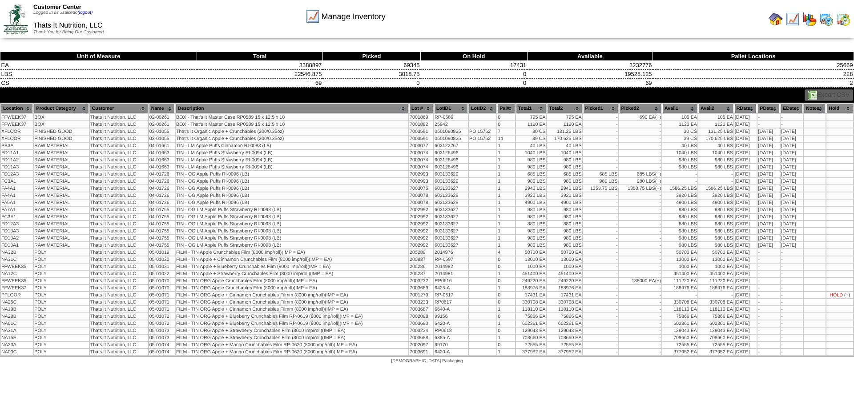  I want to click on td: 69345, so click(371, 65).